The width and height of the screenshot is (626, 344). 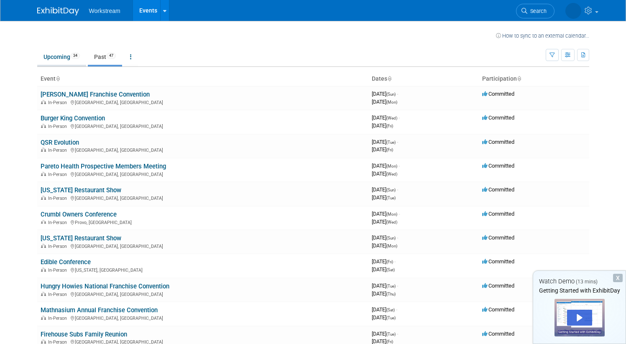 What do you see at coordinates (542, 36) in the screenshot?
I see `a: How to sync to an external calendar...` at bounding box center [542, 36].